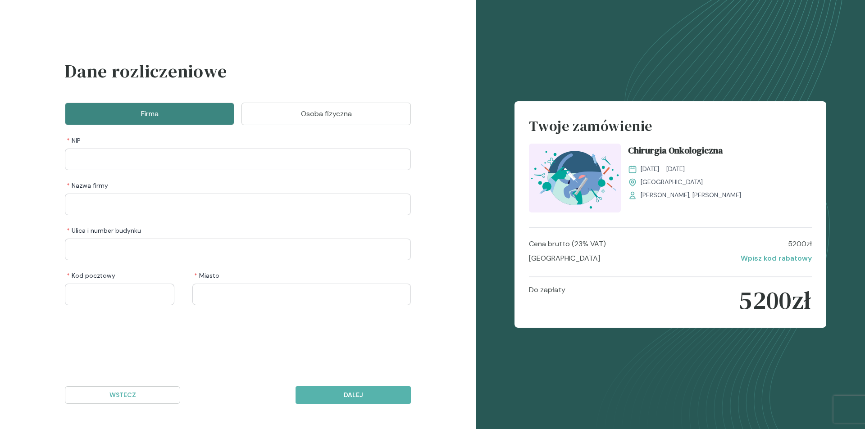  What do you see at coordinates (776, 259) in the screenshot?
I see `p: Wpisz kod rabatowy` at bounding box center [776, 259].